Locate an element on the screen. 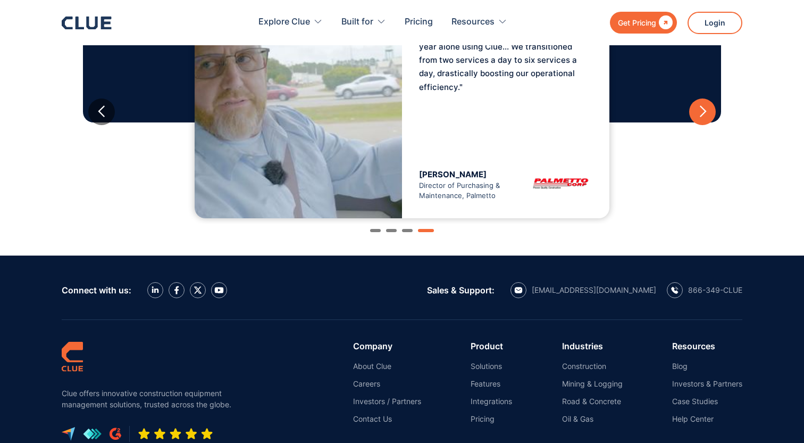 The width and height of the screenshot is (804, 443). img: X icon twitter is located at coordinates (198, 290).